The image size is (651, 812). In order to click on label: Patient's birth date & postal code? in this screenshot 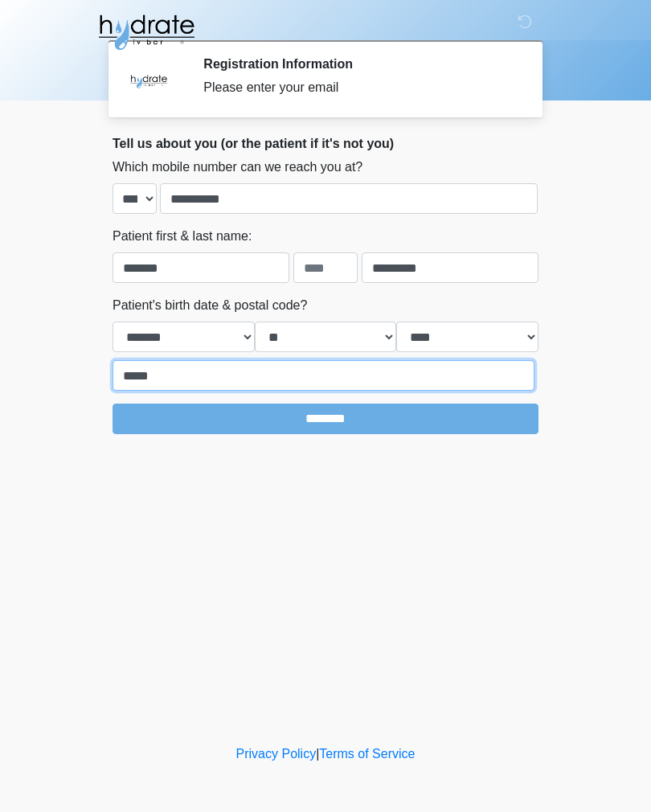, I will do `click(209, 306)`.